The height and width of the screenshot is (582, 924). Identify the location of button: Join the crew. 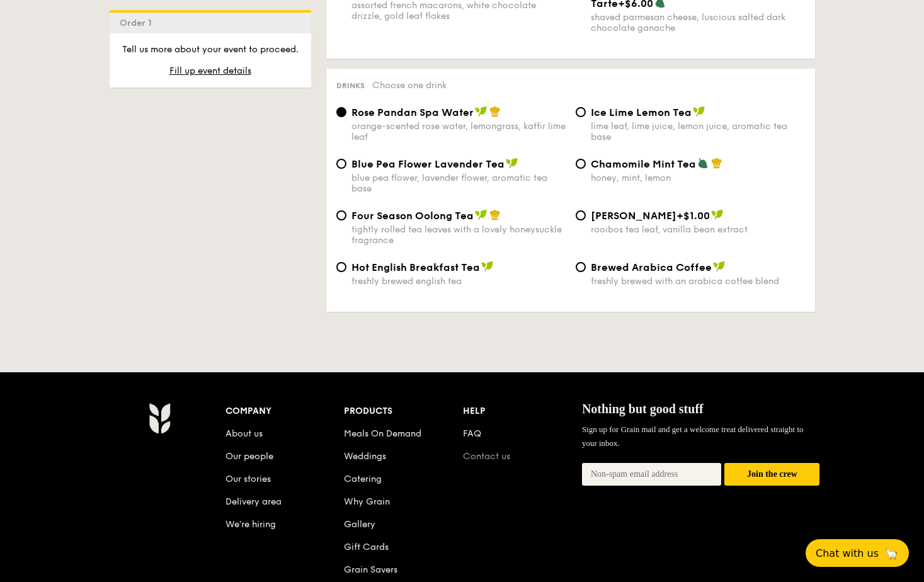
(772, 474).